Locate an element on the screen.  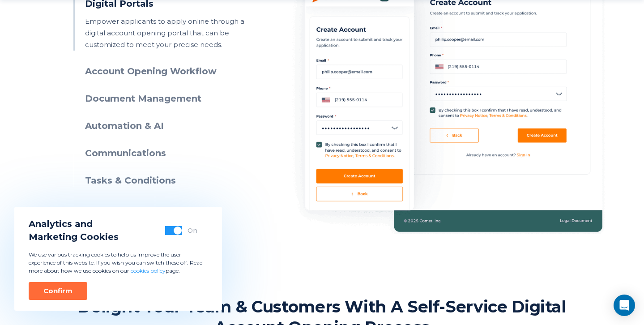
h3: Tasks & Conditions is located at coordinates (166, 181).